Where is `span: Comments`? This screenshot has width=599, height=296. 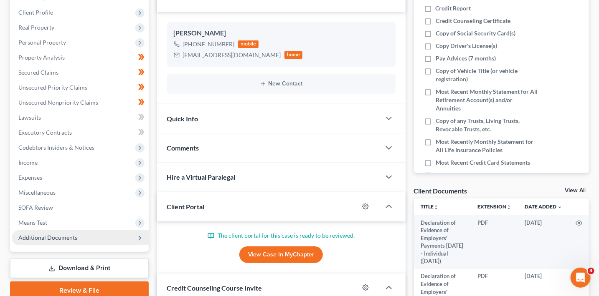 span: Comments is located at coordinates (183, 148).